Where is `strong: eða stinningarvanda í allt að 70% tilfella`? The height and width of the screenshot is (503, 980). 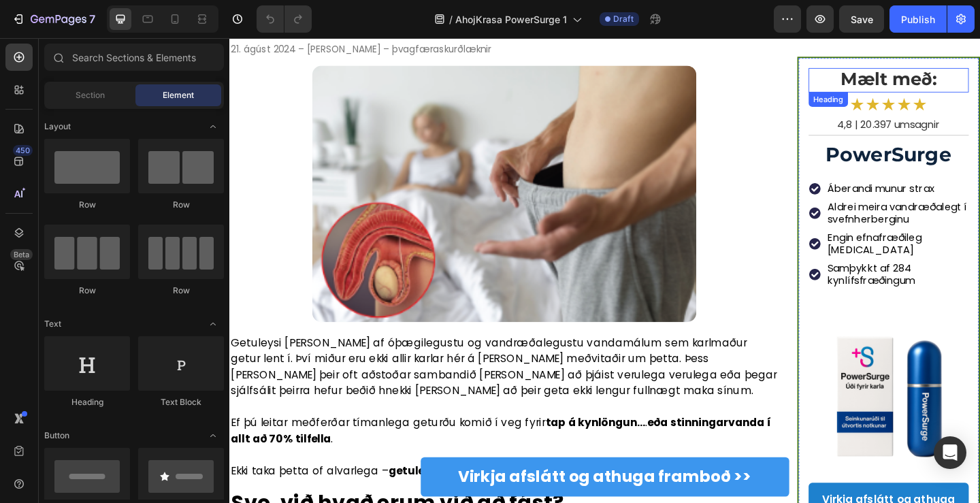
strong: eða stinningarvanda í allt að 70% tilfella is located at coordinates (294, 427).